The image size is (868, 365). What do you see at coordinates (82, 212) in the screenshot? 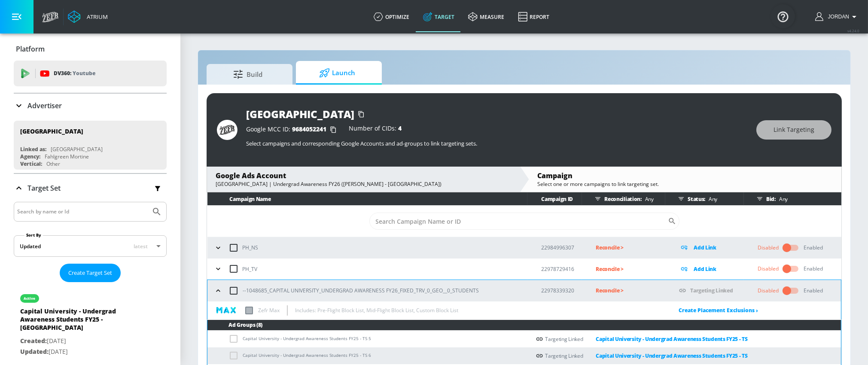
I see `input: Search by name or Id` at bounding box center [82, 212].